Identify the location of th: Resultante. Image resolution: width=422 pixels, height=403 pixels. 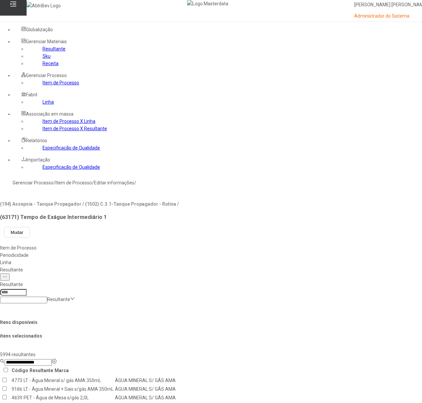
(41, 370).